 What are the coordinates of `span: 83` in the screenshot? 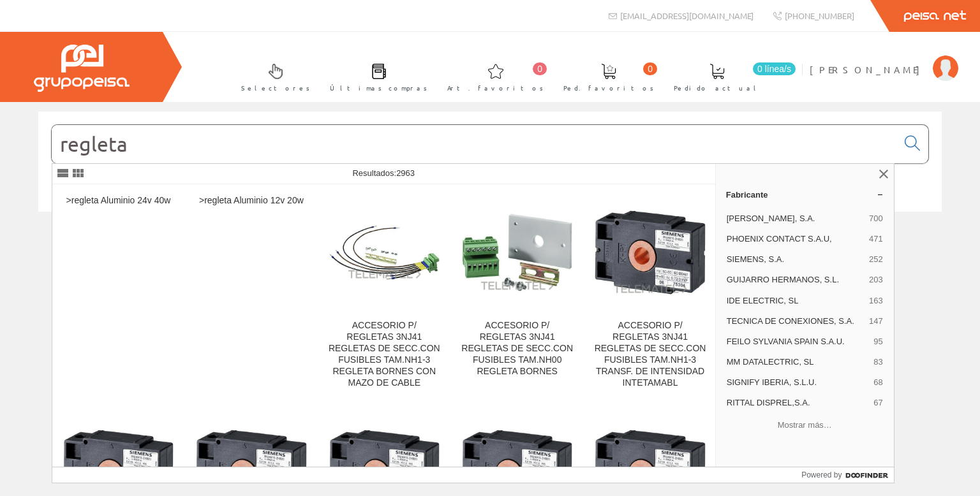 It's located at (878, 362).